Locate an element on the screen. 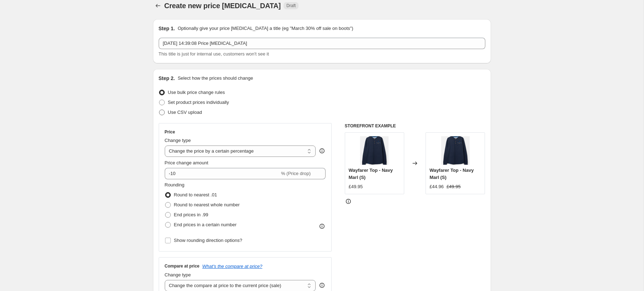  h3: Compare at price is located at coordinates (182, 266).